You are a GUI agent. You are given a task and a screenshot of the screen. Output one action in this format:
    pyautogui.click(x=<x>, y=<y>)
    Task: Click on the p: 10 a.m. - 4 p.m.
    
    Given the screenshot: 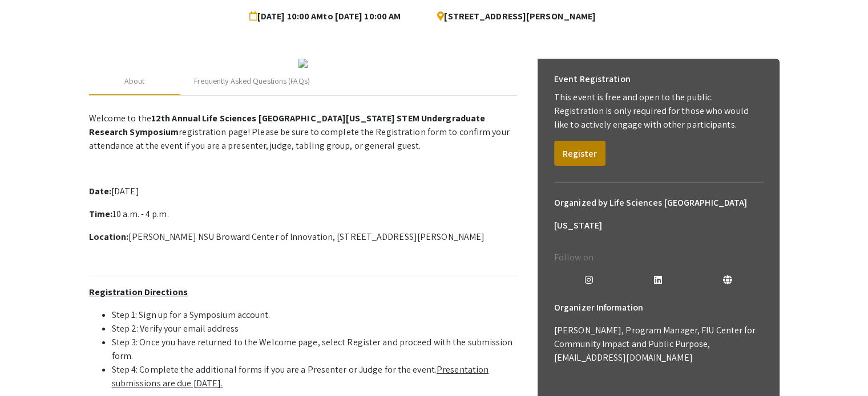 What is the action you would take?
    pyautogui.click(x=303, y=215)
    